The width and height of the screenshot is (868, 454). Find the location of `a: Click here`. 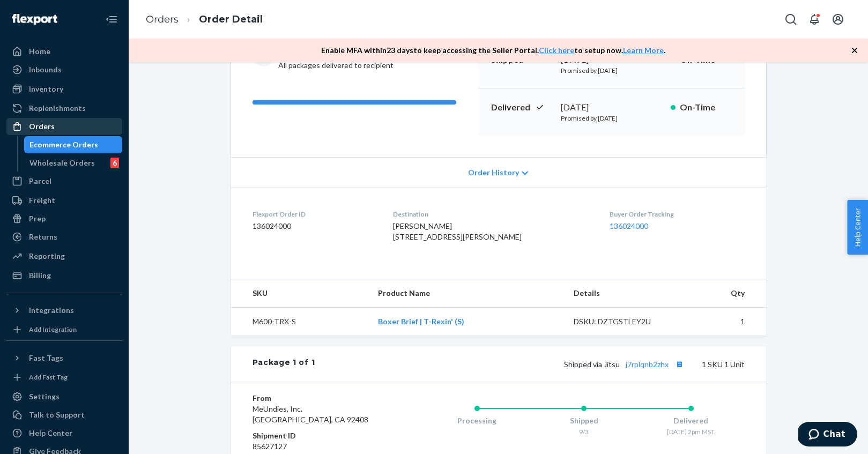

a: Click here is located at coordinates (556, 50).